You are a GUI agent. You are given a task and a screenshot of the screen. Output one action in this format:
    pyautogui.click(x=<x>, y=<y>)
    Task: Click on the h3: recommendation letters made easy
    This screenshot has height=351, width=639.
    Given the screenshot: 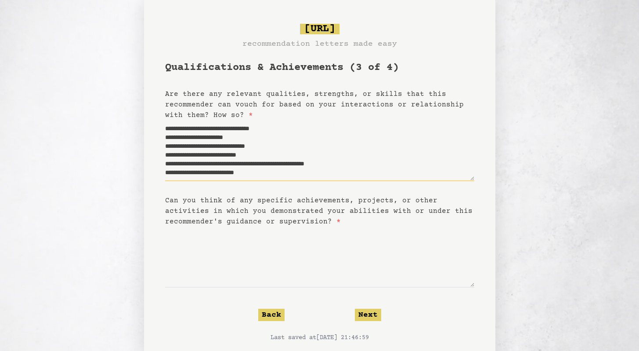 What is the action you would take?
    pyautogui.click(x=320, y=44)
    